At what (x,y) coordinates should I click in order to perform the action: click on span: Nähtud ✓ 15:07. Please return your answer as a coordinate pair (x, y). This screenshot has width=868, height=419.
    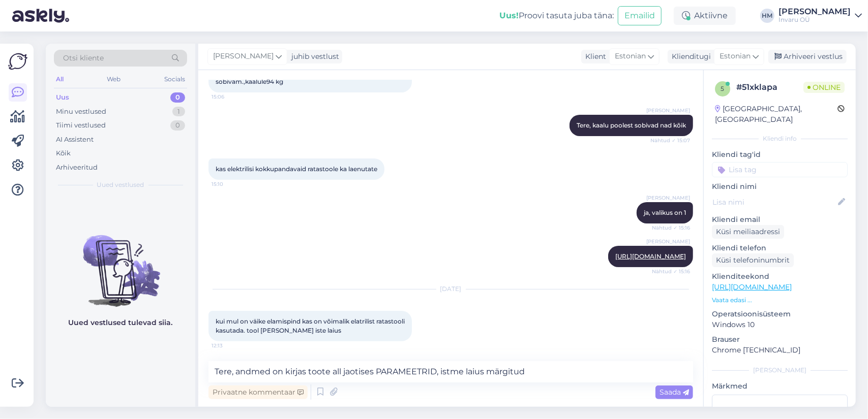
    Looking at the image, I should click on (670, 140).